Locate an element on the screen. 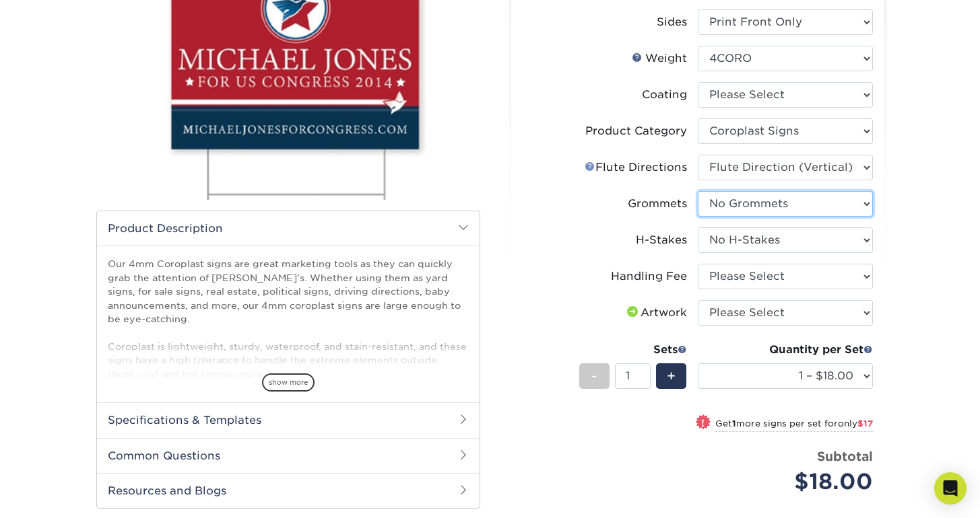 The image size is (980, 518). div: Grommets is located at coordinates (657, 204).